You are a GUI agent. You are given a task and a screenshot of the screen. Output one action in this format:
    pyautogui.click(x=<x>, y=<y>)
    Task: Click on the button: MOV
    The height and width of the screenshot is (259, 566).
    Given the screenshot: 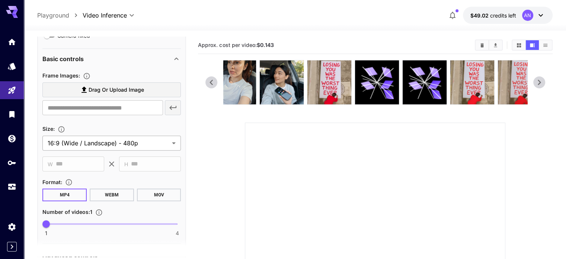 What is the action you would take?
    pyautogui.click(x=159, y=195)
    